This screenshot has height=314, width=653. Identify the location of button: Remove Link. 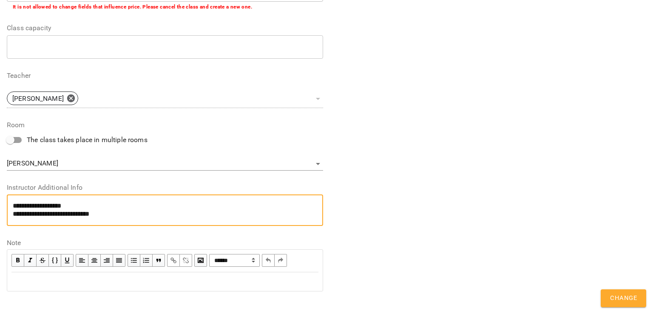
(186, 260).